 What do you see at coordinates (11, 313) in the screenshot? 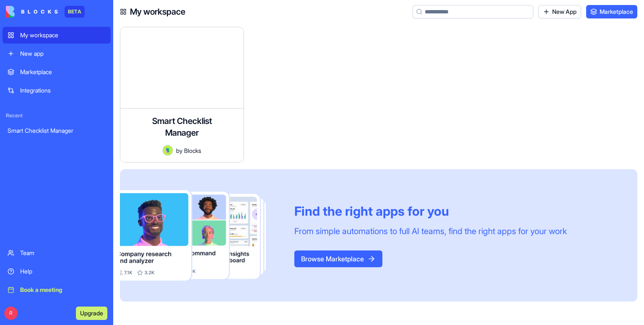
I see `span: R` at bounding box center [11, 313].